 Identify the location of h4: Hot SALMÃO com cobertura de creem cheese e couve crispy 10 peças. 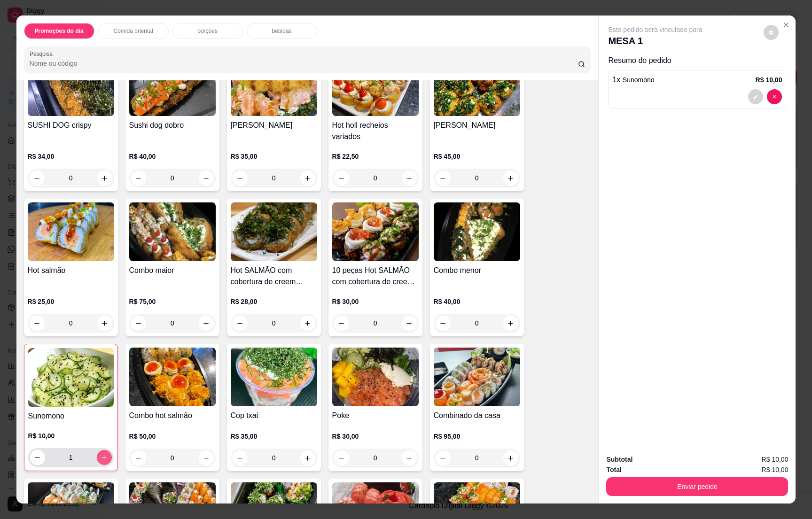
(274, 276).